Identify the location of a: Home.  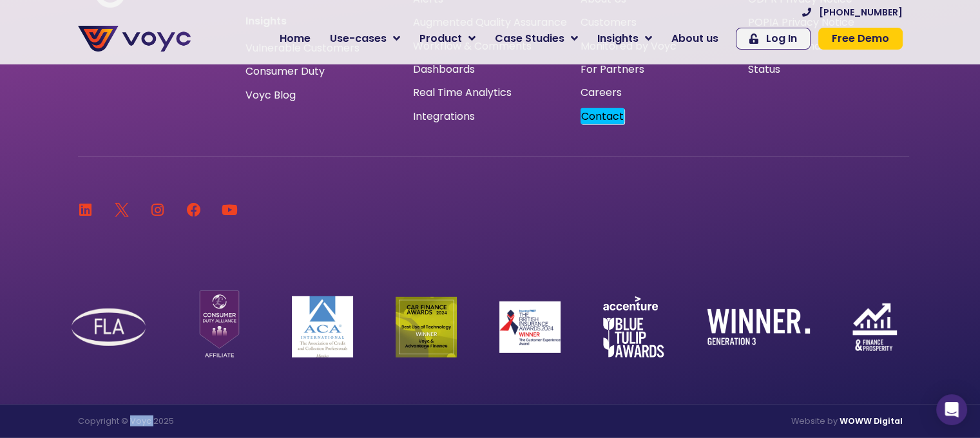
(295, 39).